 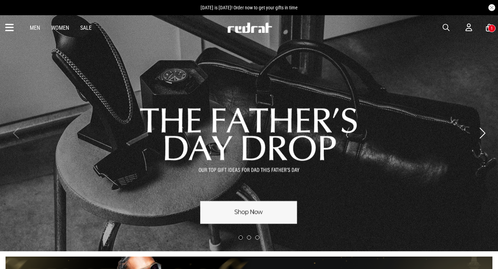 What do you see at coordinates (492, 28) in the screenshot?
I see `div: 1` at bounding box center [492, 28].